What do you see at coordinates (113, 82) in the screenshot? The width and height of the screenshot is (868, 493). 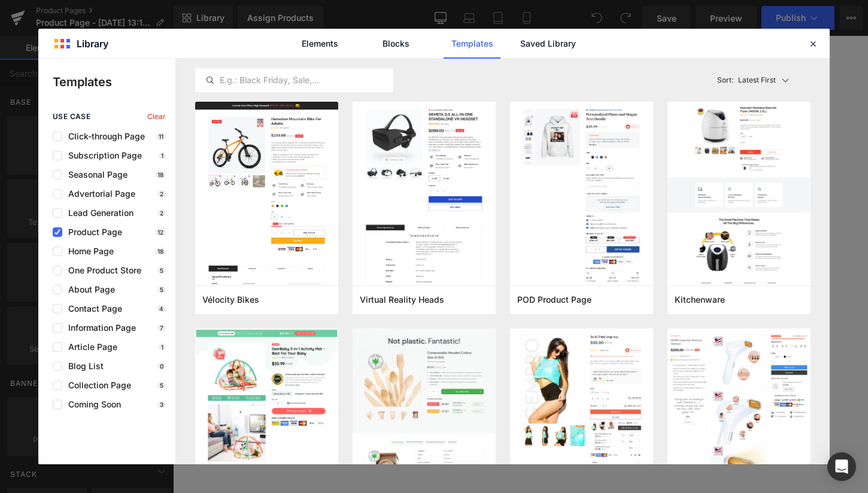 I see `p: Templates` at bounding box center [113, 82].